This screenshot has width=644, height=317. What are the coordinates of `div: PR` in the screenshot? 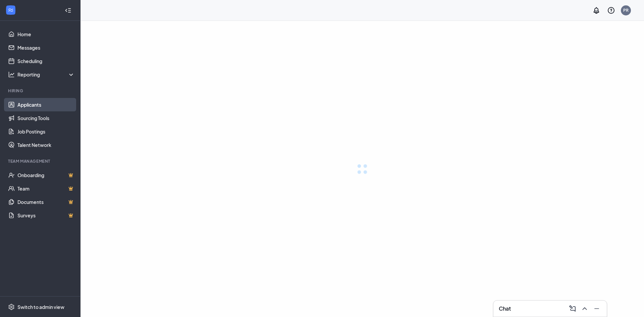 It's located at (626, 10).